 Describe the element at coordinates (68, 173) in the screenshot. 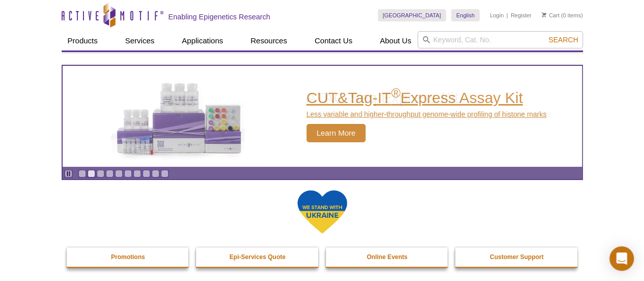

I see `a: Toggle autoplay` at that location.